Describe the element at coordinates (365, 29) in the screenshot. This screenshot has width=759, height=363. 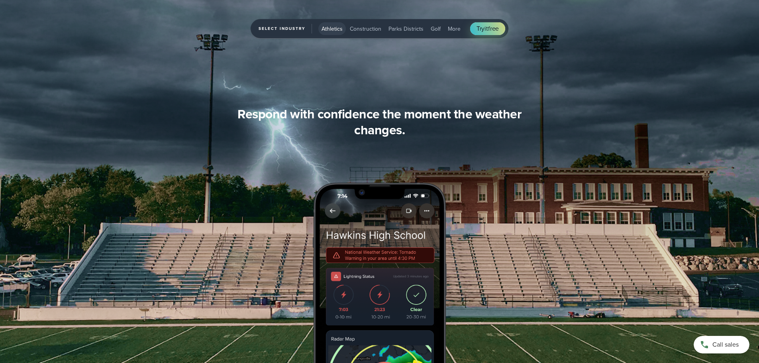
I see `button: Construction` at that location.